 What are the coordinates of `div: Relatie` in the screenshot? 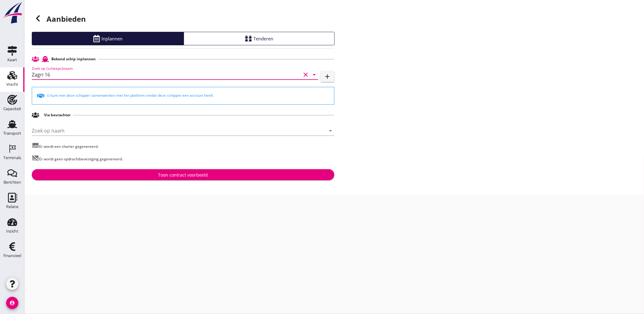 It's located at (12, 206).